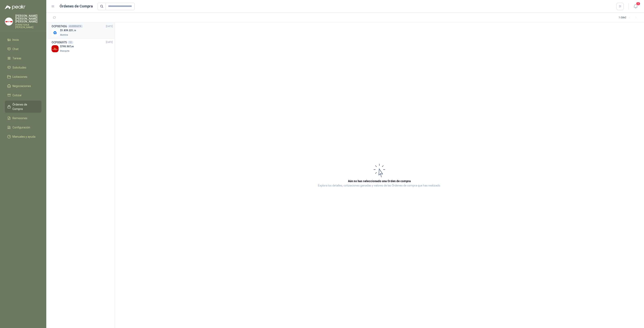  Describe the element at coordinates (23, 77) in the screenshot. I see `a: Licitaciones` at that location.